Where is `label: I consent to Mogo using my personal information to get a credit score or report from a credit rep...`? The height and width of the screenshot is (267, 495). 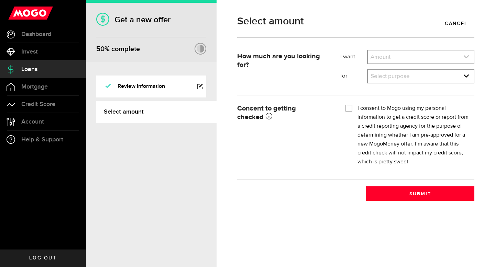
label: I consent to Mogo using my personal information to get a credit score or report from a credit rep... is located at coordinates (413, 135).